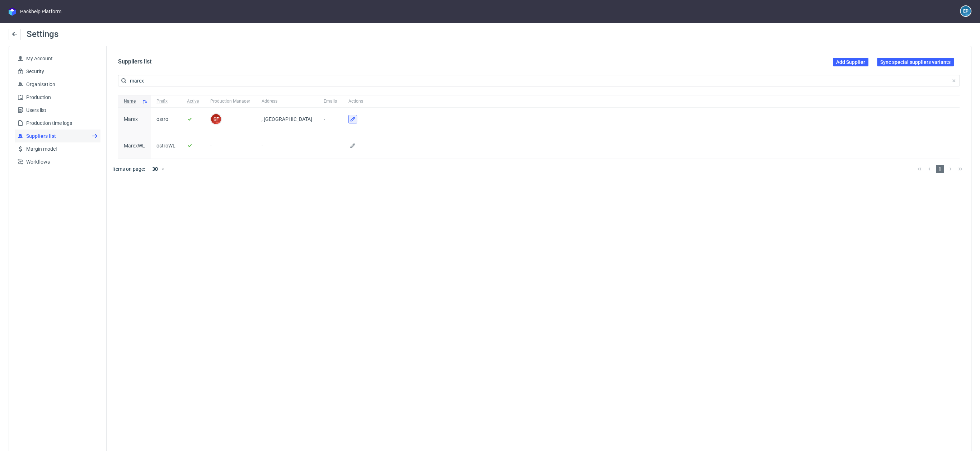 The width and height of the screenshot is (980, 451). What do you see at coordinates (915, 62) in the screenshot?
I see `button: Sync special suppliers variants` at bounding box center [915, 62].